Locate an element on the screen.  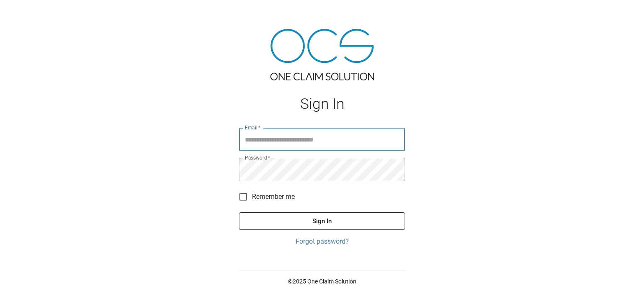
p: © 2025 One Claim Solution is located at coordinates (322, 282).